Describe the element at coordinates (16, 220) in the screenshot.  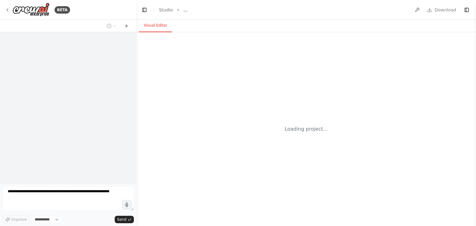
I see `button: Improve` at that location.